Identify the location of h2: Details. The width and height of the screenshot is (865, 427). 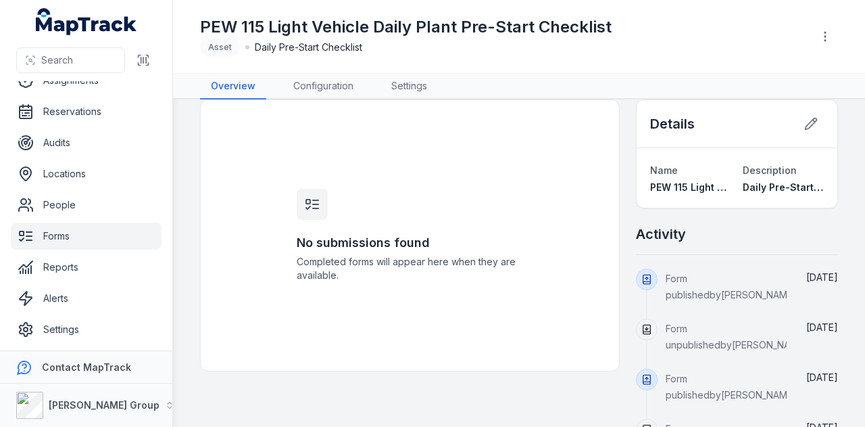
(673, 124).